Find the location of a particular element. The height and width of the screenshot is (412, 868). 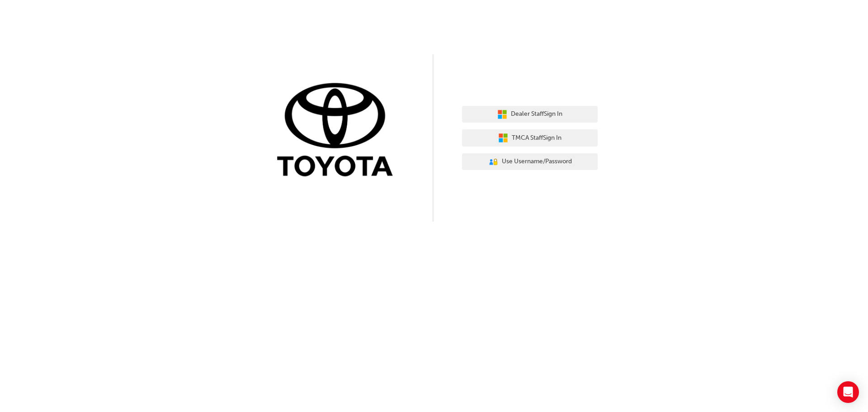

button: Dealer StaffSign In is located at coordinates (530, 114).